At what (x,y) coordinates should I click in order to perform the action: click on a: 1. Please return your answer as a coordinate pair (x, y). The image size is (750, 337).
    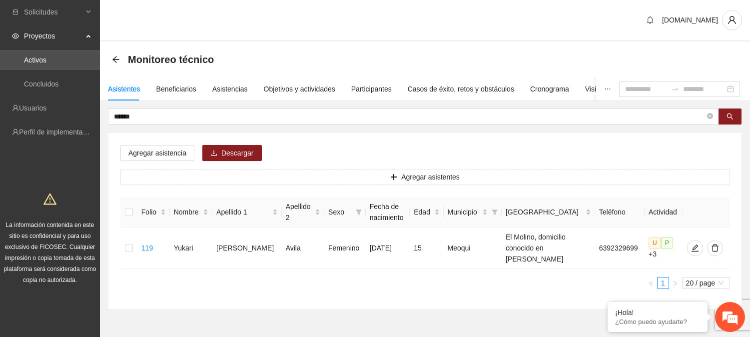
    Looking at the image, I should click on (663, 283).